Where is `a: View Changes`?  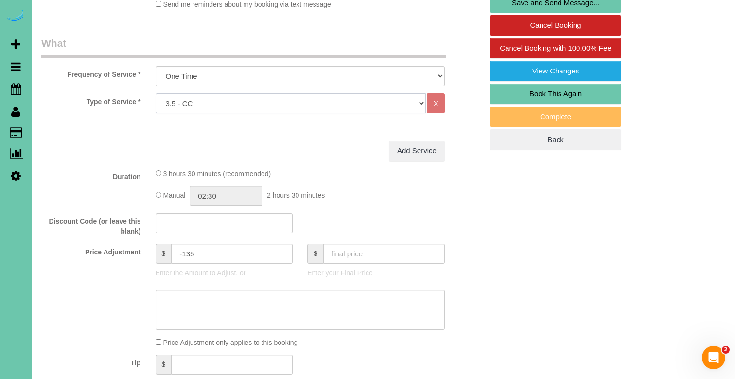
a: View Changes is located at coordinates (556, 71).